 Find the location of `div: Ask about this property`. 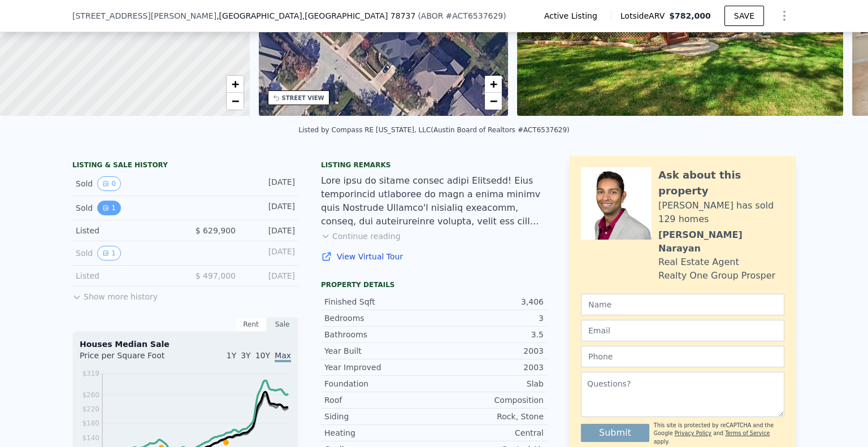

div: Ask about this property is located at coordinates (721, 183).